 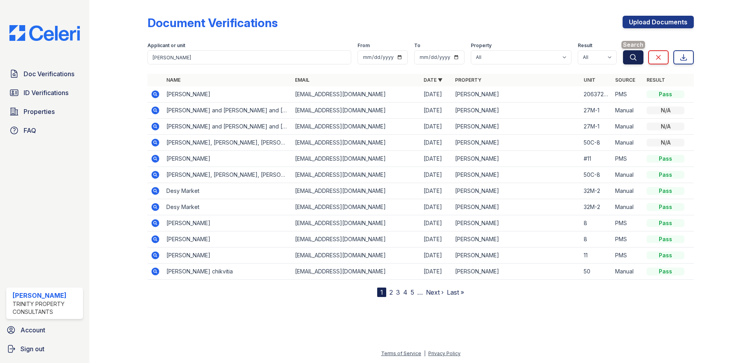 I want to click on td: 20637229, so click(x=596, y=94).